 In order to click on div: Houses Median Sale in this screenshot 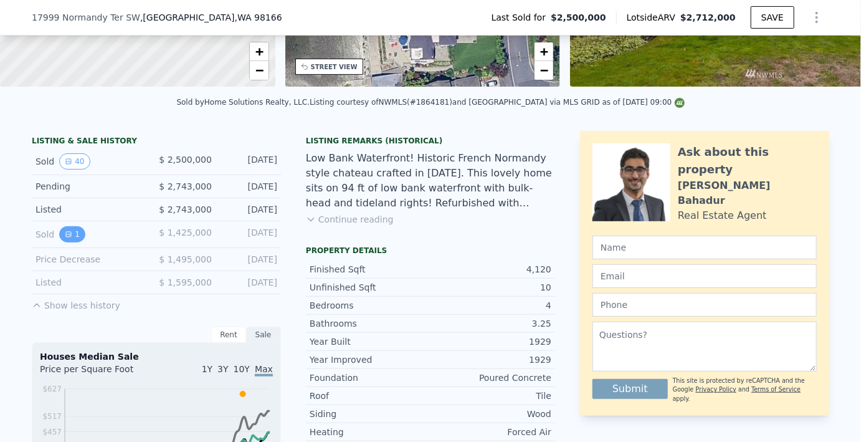, I will do `click(156, 356)`.